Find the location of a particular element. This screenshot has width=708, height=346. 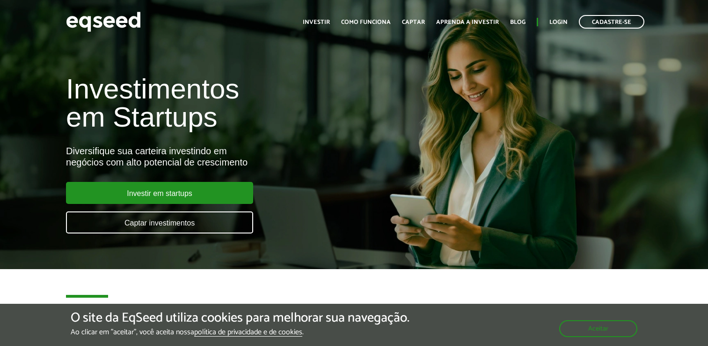

a: Aprenda a investir is located at coordinates (468, 22).